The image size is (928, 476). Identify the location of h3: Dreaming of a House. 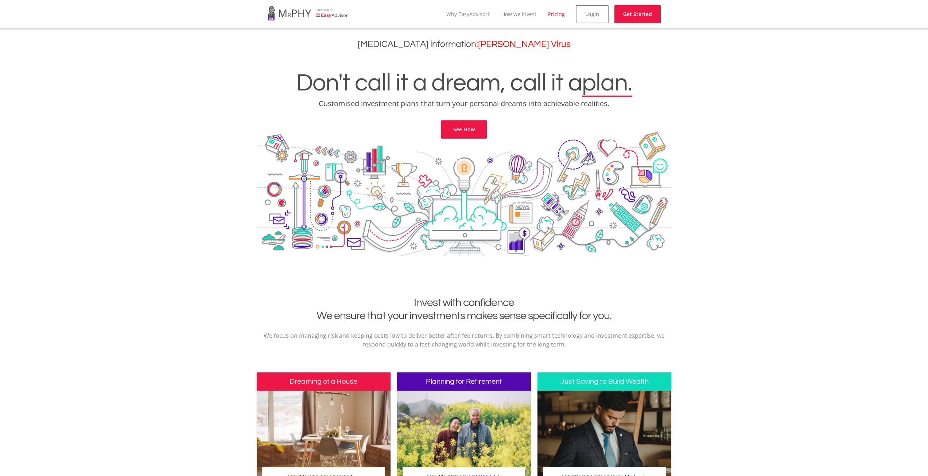
(324, 382).